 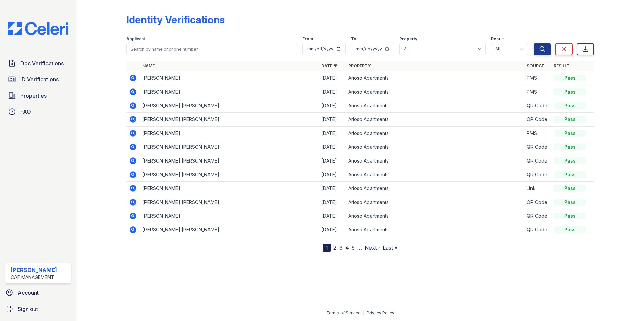 I want to click on a: 4, so click(x=347, y=248).